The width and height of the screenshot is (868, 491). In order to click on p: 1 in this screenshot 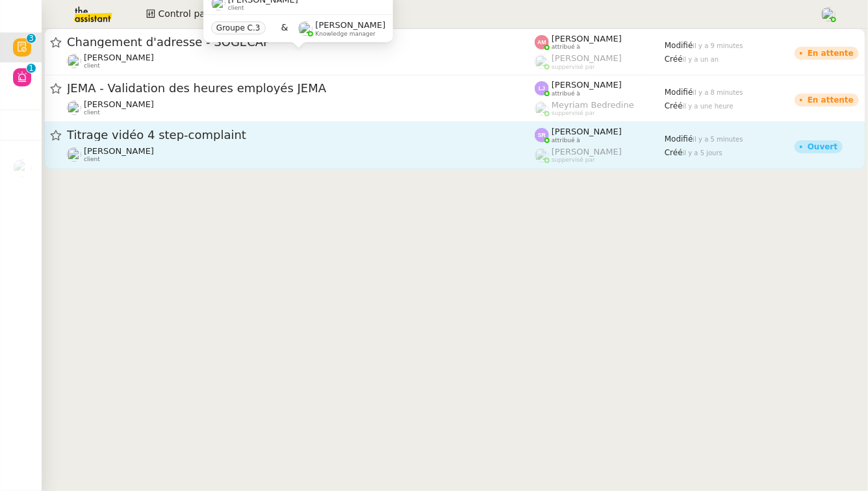, I will do `click(31, 69)`.